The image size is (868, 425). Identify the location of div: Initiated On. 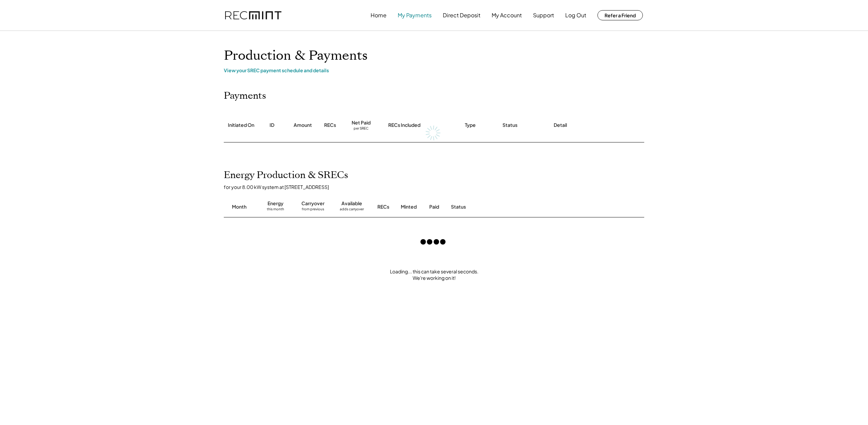
(241, 125).